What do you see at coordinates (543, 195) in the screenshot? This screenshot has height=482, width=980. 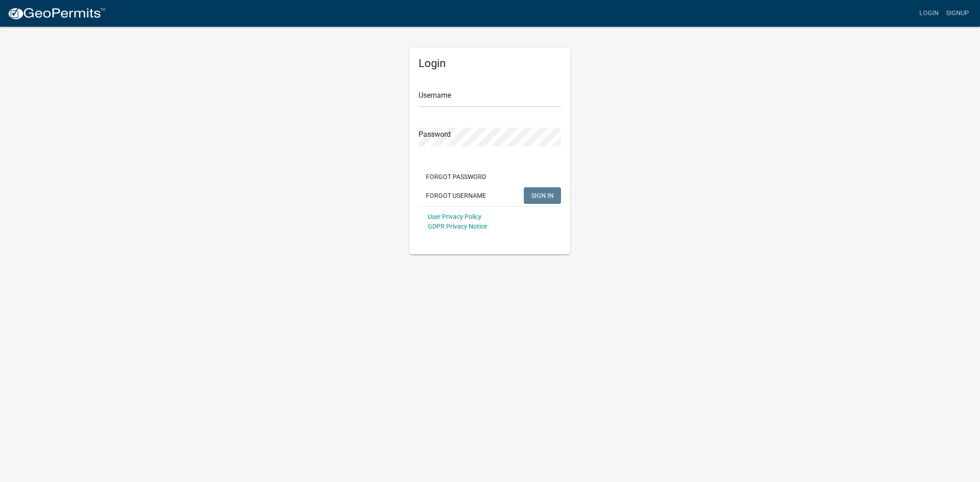 I see `span: SIGN IN` at bounding box center [543, 195].